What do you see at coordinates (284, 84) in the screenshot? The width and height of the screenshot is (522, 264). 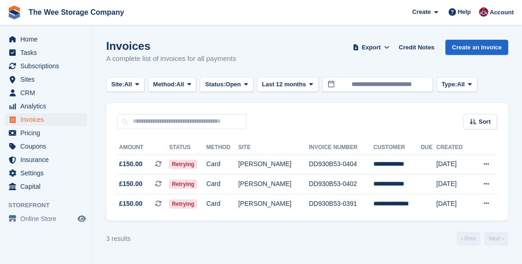 I see `span: Last 12 months` at bounding box center [284, 84].